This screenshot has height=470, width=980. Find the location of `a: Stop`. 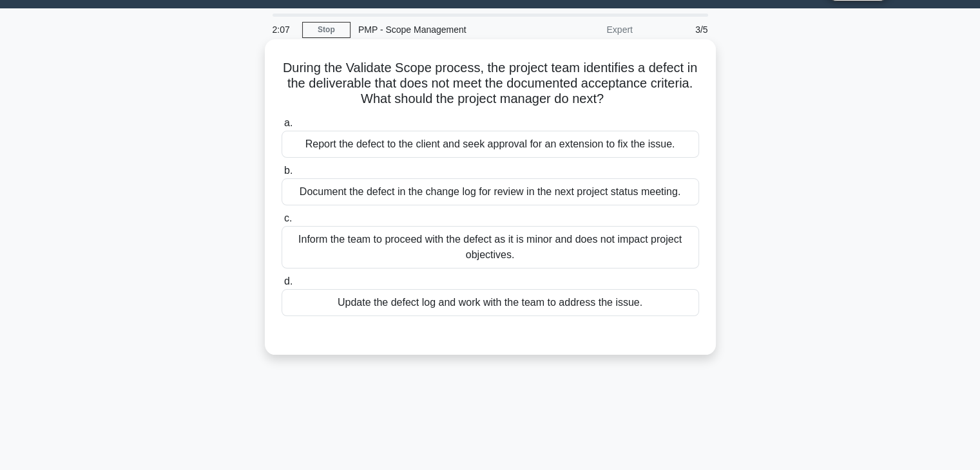

a: Stop is located at coordinates (326, 30).